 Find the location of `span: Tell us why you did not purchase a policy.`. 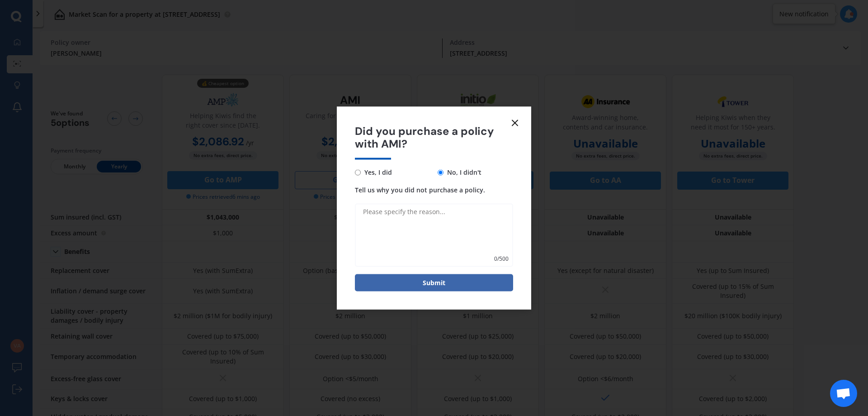

span: Tell us why you did not purchase a policy. is located at coordinates (420, 190).